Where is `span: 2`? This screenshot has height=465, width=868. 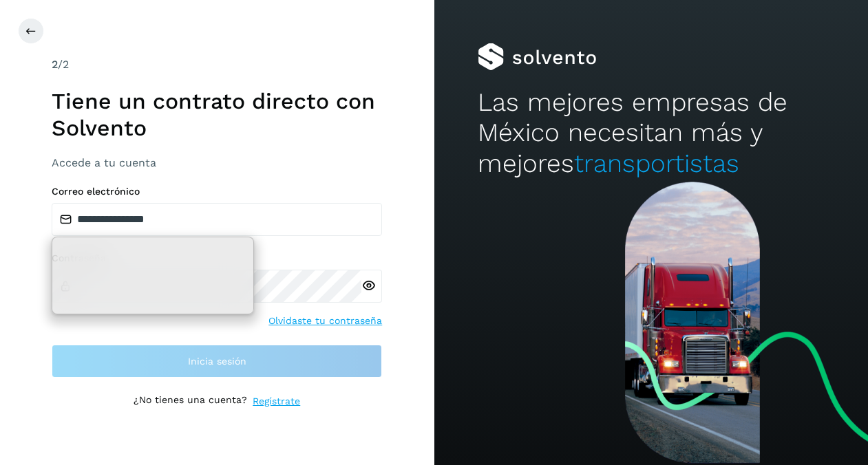 span: 2 is located at coordinates (54, 64).